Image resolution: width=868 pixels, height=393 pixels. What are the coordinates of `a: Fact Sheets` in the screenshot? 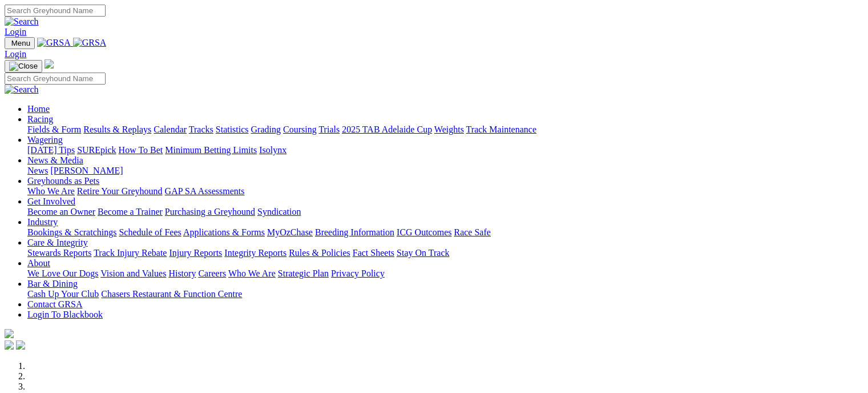 It's located at (373, 252).